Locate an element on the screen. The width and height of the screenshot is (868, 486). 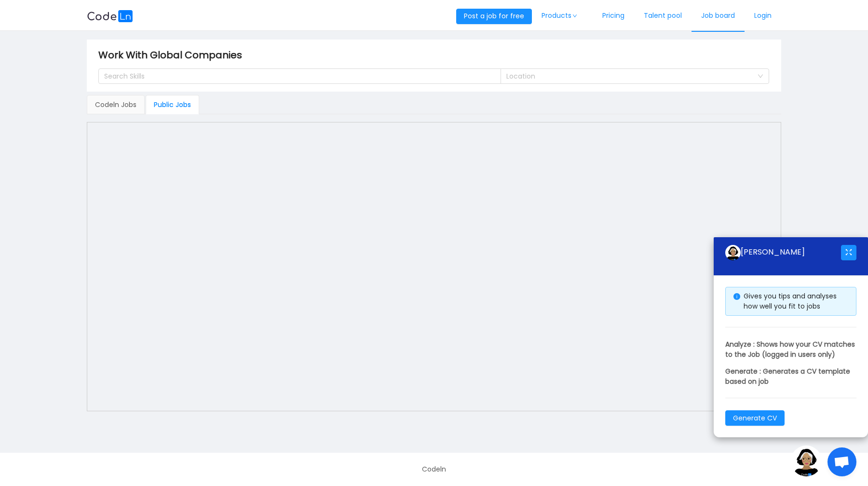
div: Location is located at coordinates (629, 76).